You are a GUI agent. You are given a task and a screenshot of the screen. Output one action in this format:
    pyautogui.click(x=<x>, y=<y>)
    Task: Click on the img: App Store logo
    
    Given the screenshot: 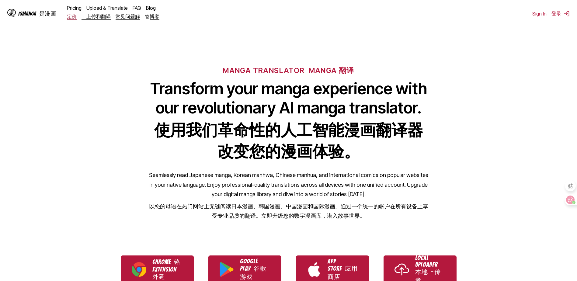 What is the action you would take?
    pyautogui.click(x=314, y=269)
    